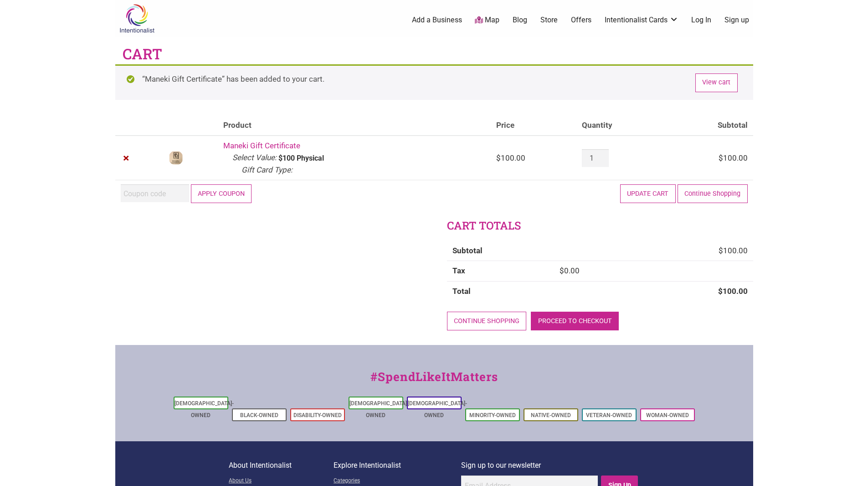 The width and height of the screenshot is (868, 486). Describe the element at coordinates (354, 125) in the screenshot. I see `th: Product` at that location.